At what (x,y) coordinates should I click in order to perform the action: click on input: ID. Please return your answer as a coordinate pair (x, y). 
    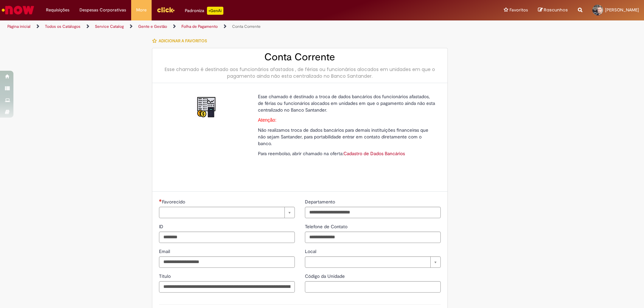
    Looking at the image, I should click on (227, 238).